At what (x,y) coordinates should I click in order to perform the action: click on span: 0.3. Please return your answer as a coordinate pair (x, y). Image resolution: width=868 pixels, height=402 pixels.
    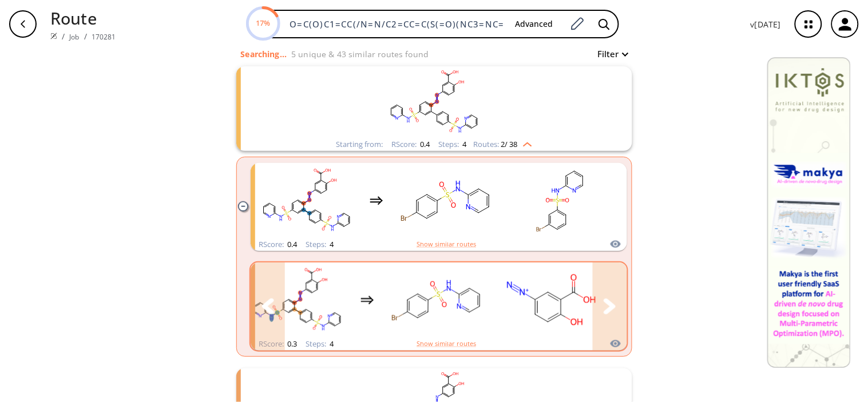
    Looking at the image, I should click on (292, 344).